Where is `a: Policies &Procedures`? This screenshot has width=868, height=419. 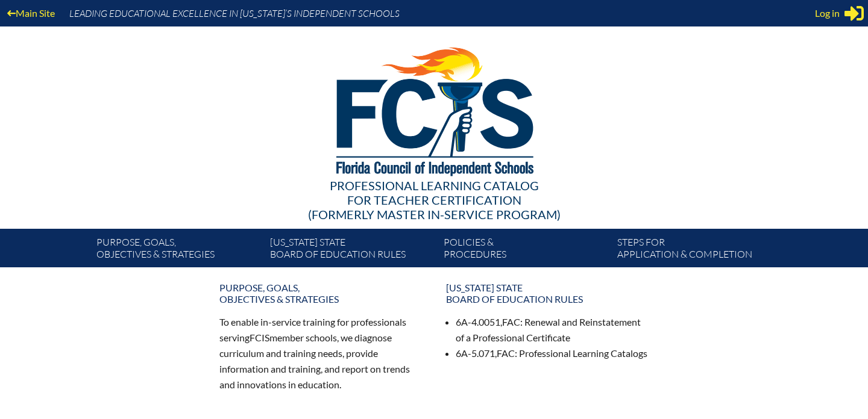
a: Policies &Procedures is located at coordinates (526, 250).